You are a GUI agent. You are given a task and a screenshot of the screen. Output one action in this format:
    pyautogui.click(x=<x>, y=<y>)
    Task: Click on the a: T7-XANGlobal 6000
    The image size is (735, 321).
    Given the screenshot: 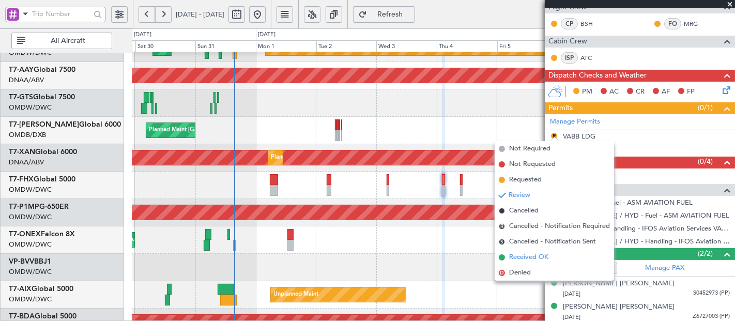 What is the action you would take?
    pyautogui.click(x=43, y=152)
    